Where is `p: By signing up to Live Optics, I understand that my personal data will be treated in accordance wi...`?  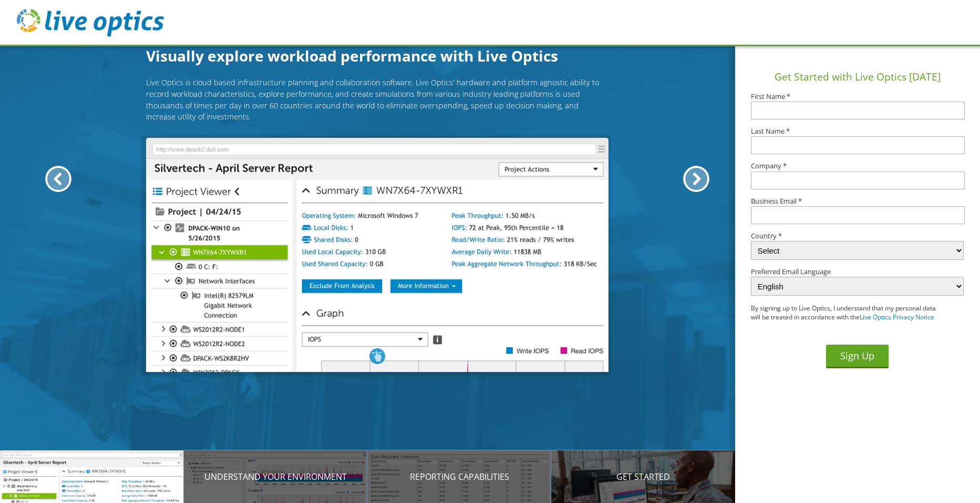
p: By signing up to Live Optics, I understand that my personal data will be treated in accordance wi... is located at coordinates (847, 313).